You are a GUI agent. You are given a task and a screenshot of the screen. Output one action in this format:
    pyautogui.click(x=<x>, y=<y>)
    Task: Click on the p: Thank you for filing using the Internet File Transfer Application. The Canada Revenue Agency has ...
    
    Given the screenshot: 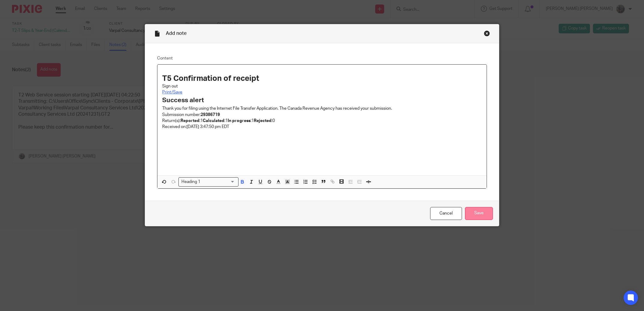 What is the action you would take?
    pyautogui.click(x=322, y=109)
    